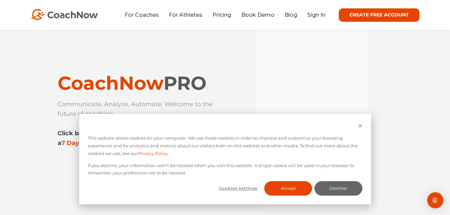 This screenshot has width=450, height=215. What do you see at coordinates (379, 15) in the screenshot?
I see `a: CREATE FREE ACCOUNT` at bounding box center [379, 15].